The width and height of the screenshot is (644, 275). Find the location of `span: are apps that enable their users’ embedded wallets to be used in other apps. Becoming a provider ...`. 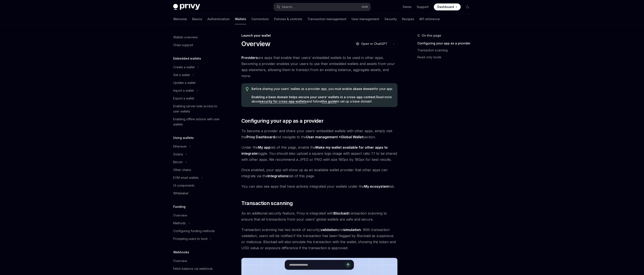

span: are apps that enable their users’ embedded wallets to be used in other apps. Becoming a provider ... is located at coordinates (319, 67).